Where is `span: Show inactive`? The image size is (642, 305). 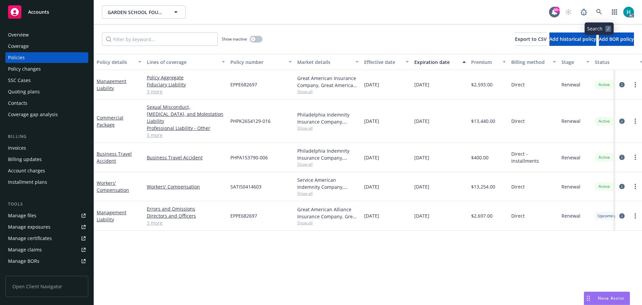
span: Show inactive is located at coordinates (234, 39).